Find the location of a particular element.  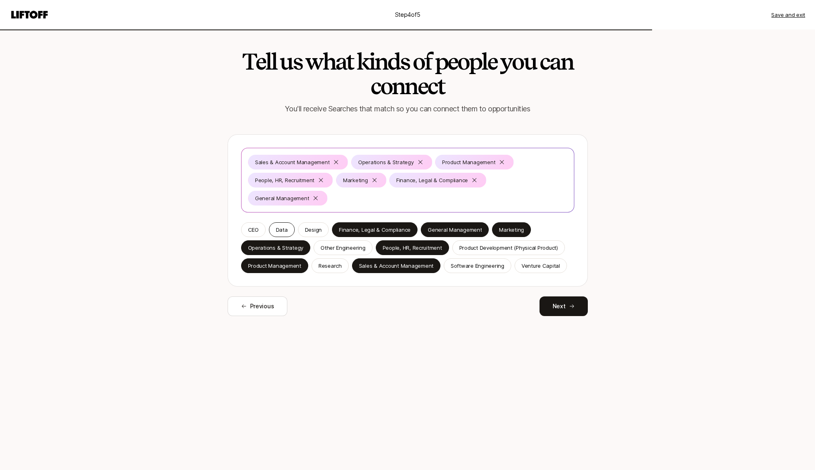

div: CEO is located at coordinates (253, 230).